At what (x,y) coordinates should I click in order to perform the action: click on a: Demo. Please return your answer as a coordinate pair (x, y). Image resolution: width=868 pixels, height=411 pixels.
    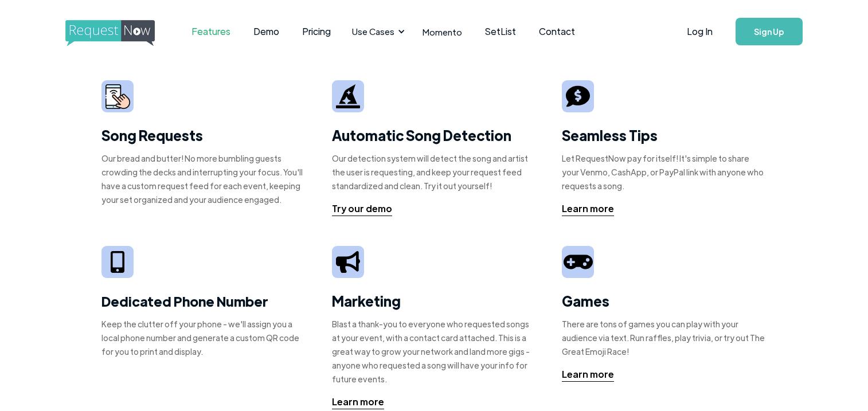
    Looking at the image, I should click on (266, 32).